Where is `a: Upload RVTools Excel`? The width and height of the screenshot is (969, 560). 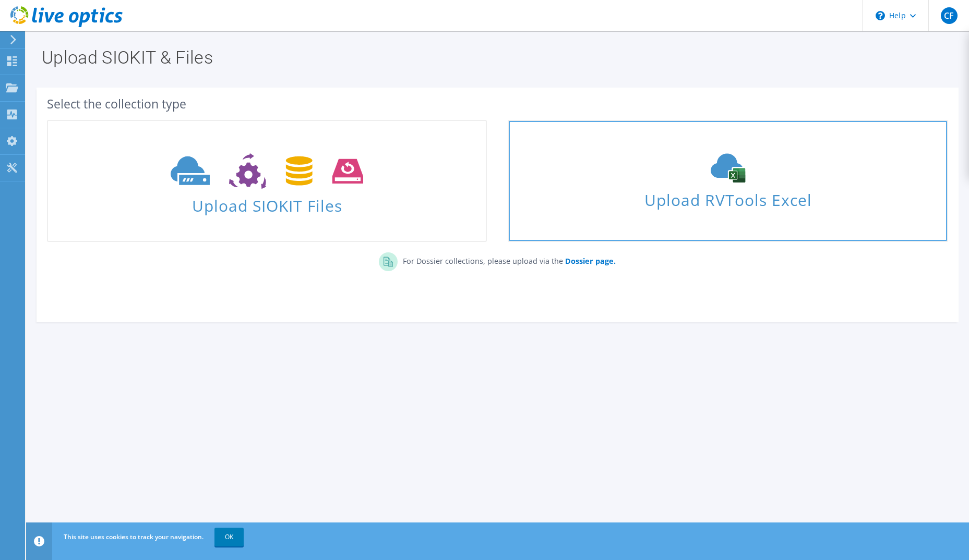
a: Upload RVTools Excel is located at coordinates (727, 181).